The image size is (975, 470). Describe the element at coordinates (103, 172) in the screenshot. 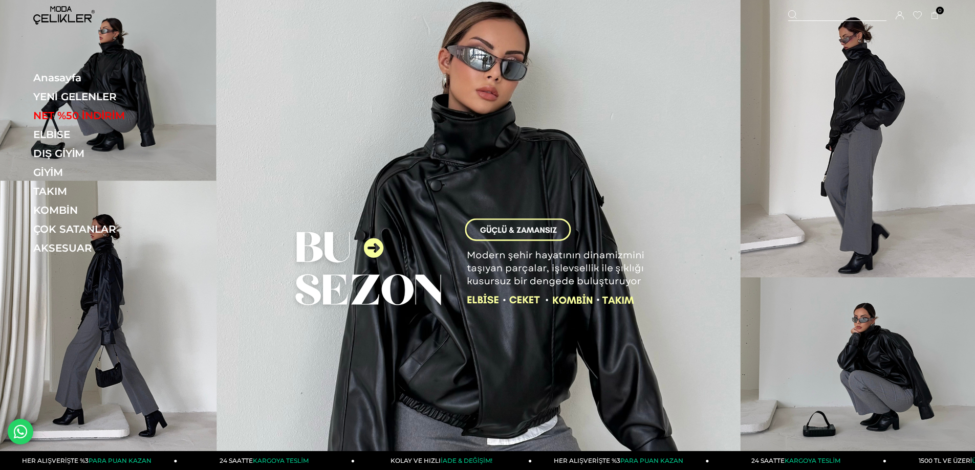

I see `a: GİYİM` at that location.